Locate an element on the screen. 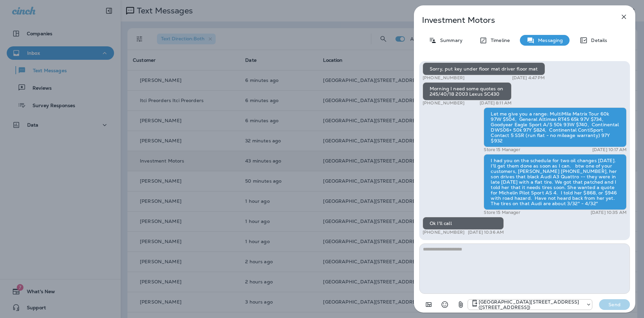  p: Summary is located at coordinates (450, 40).